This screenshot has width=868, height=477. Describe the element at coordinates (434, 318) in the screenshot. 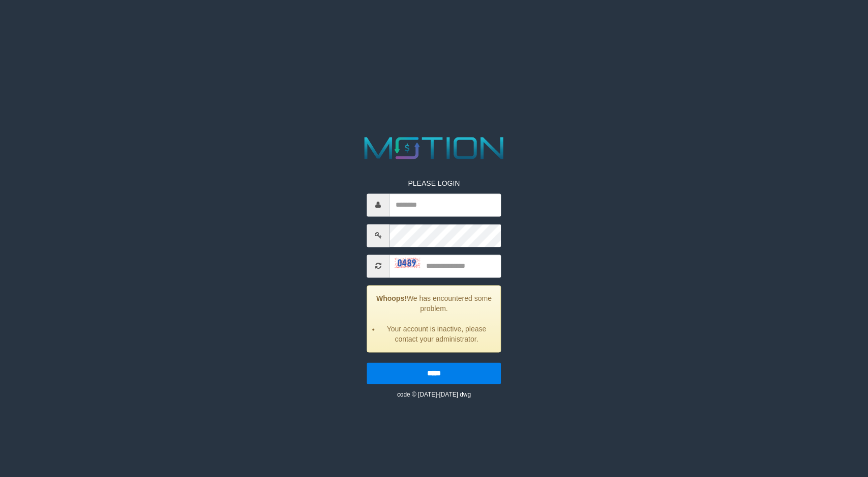

I see `div: We has encountered some problem.` at that location.